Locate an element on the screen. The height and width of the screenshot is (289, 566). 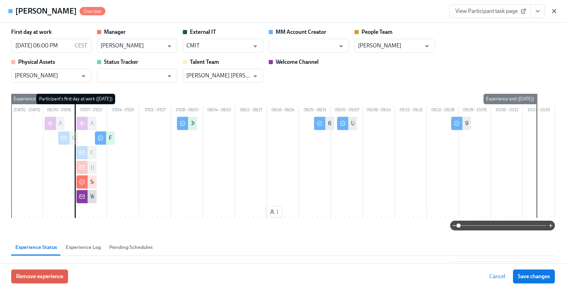
span: 1 is located at coordinates (274, 212).